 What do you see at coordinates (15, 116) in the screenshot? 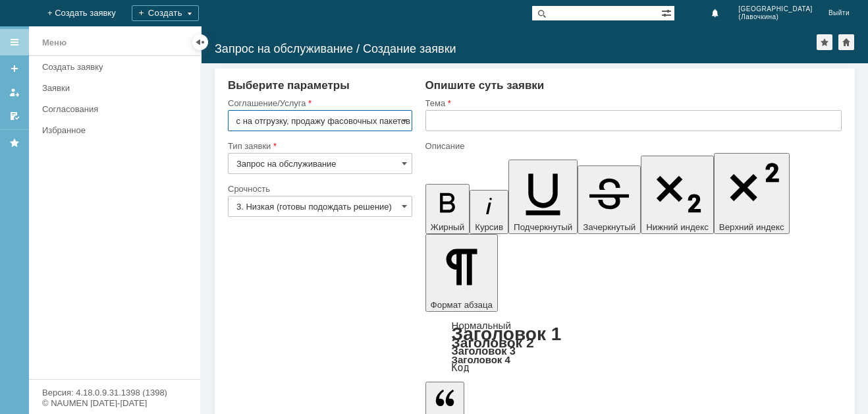
I see `a: Мои согласования` at bounding box center [15, 116].